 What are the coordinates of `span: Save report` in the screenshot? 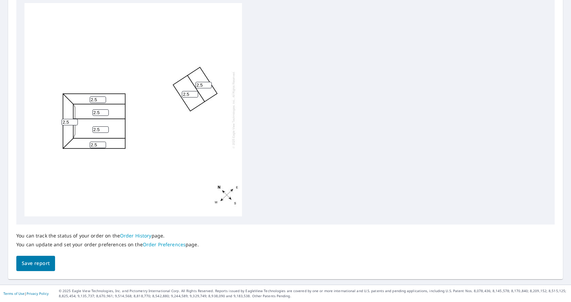 It's located at (36, 263).